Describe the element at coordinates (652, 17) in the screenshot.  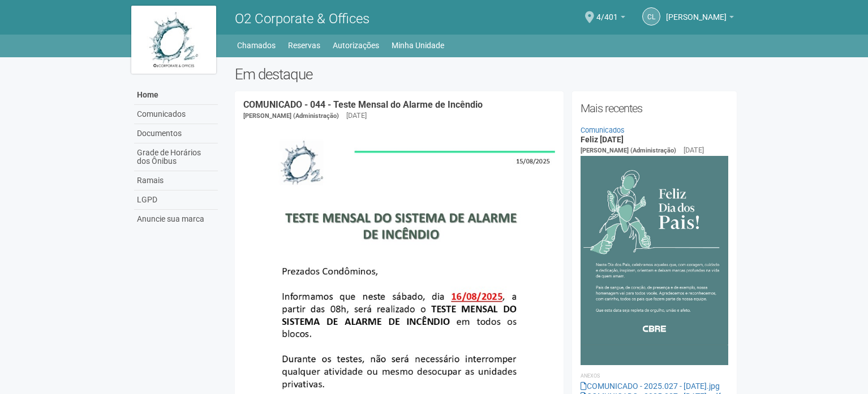
I see `a: CL` at that location.